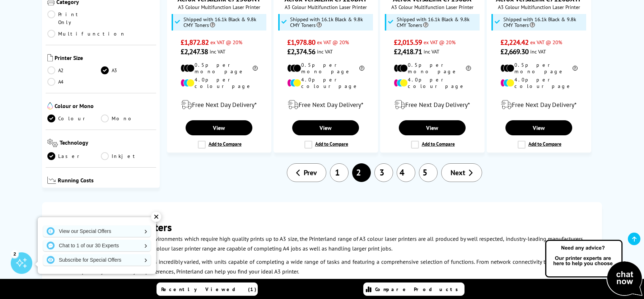  What do you see at coordinates (105, 58) in the screenshot?
I see `span: Printer Size` at bounding box center [105, 58].